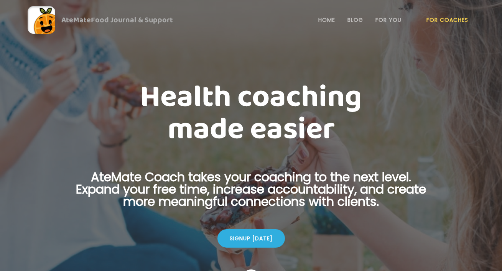 This screenshot has width=502, height=271. What do you see at coordinates (447, 20) in the screenshot?
I see `a: For Coaches` at bounding box center [447, 20].